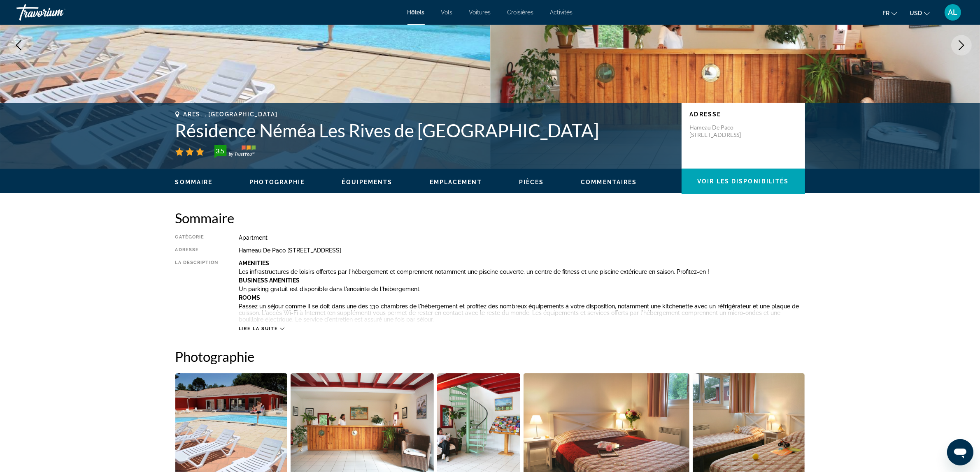 This screenshot has height=472, width=980. Describe the element at coordinates (197, 251) in the screenshot. I see `div: Adresse` at that location.